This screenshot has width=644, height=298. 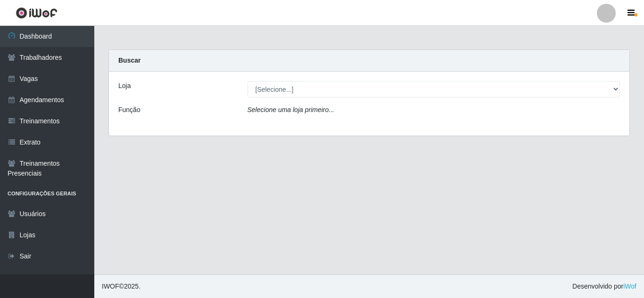 I want to click on span: Desenvolvido por, so click(x=604, y=286).